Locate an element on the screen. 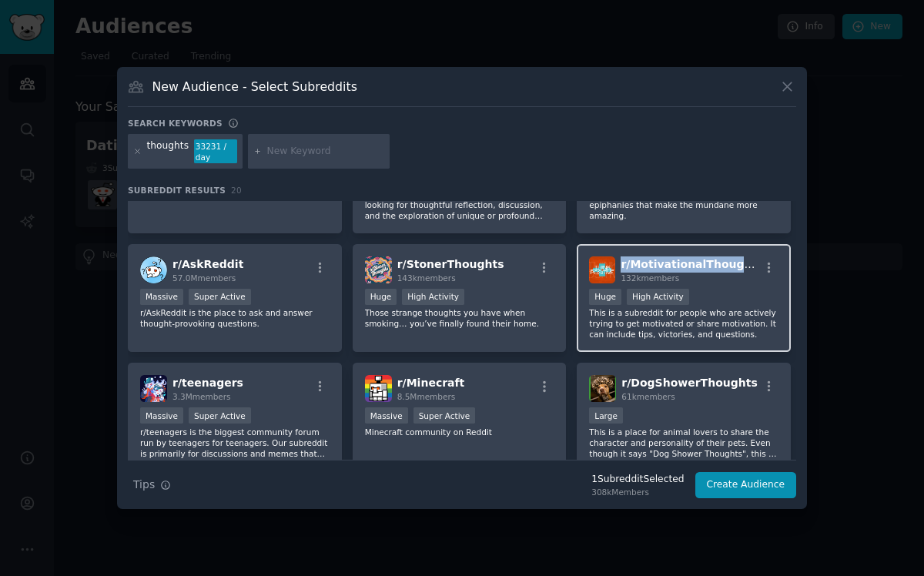 Image resolution: width=924 pixels, height=576 pixels. span: r/ Minecraft is located at coordinates (431, 383).